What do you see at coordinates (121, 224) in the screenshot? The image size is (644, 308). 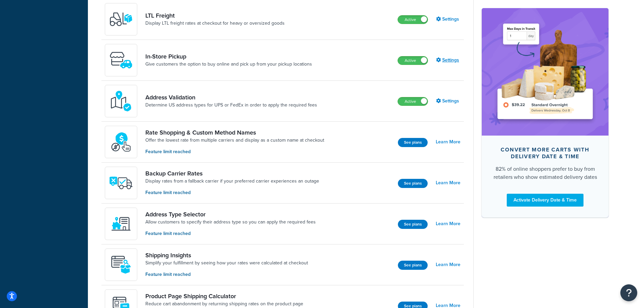 I see `img: wNXZ4XiVfOSSwAAAABJRU5ErkJggg==` at bounding box center [121, 224].